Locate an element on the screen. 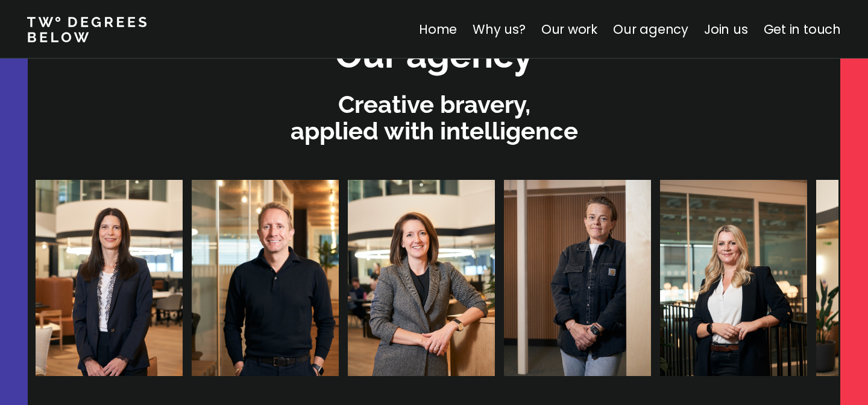 This screenshot has height=405, width=868. img: Clare is located at coordinates (109, 278).